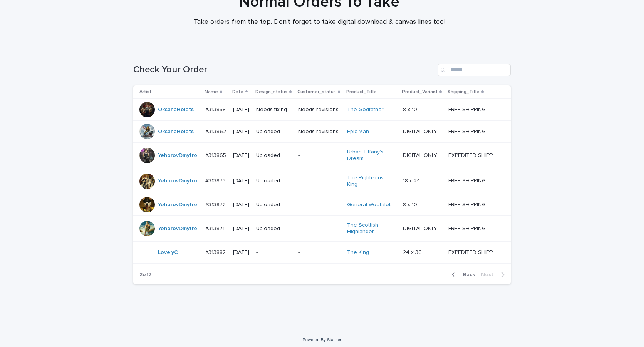 This screenshot has width=644, height=347. What do you see at coordinates (168, 253) in the screenshot?
I see `a: LovelyC` at bounding box center [168, 253].